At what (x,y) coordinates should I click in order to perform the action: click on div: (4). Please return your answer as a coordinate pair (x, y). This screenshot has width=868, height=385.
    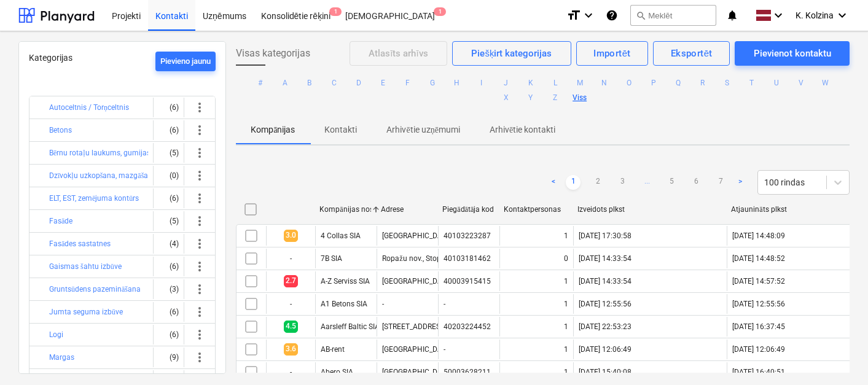
    Looking at the image, I should click on (168, 244).